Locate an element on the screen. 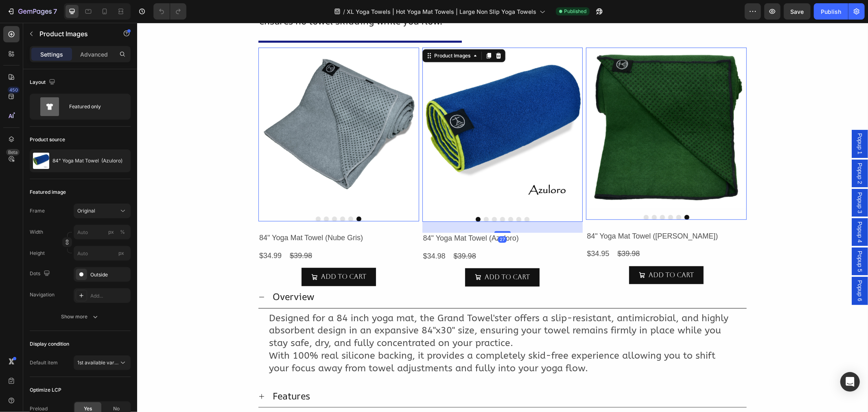 The height and width of the screenshot is (412, 868). a: 84" Yoga Mat Towel (Ezmeraldo) is located at coordinates (529, 105).